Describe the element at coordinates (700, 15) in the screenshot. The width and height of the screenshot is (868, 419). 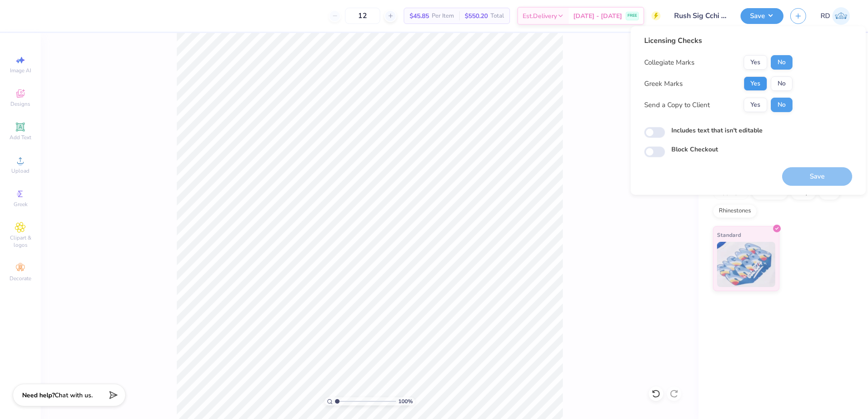
I see `input: Untitled Design` at that location.